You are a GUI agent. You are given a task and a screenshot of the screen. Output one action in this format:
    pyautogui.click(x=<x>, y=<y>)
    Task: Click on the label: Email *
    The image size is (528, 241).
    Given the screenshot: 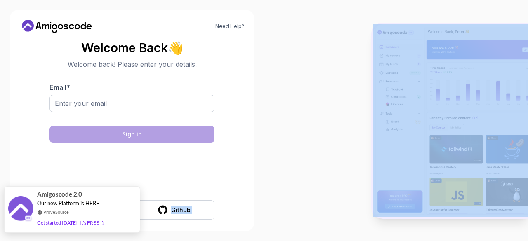 What is the action you would take?
    pyautogui.click(x=60, y=87)
    